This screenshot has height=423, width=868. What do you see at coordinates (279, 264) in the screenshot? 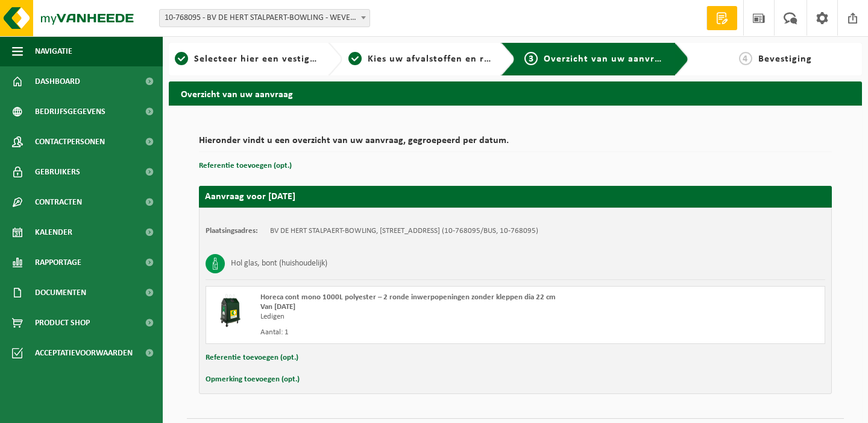
I see `h3: Hol glas, bont (huishoudelijk)` at bounding box center [279, 264].